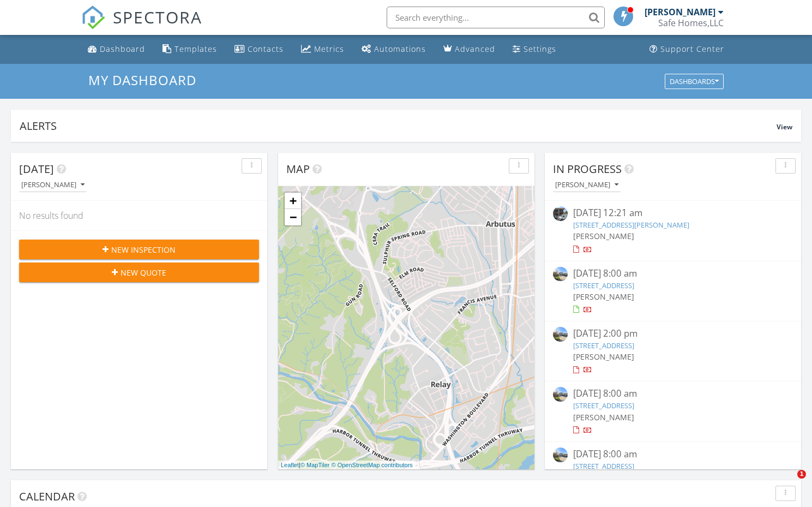 This screenshot has width=812, height=507. What do you see at coordinates (143, 250) in the screenshot?
I see `span: New Inspection` at bounding box center [143, 250].